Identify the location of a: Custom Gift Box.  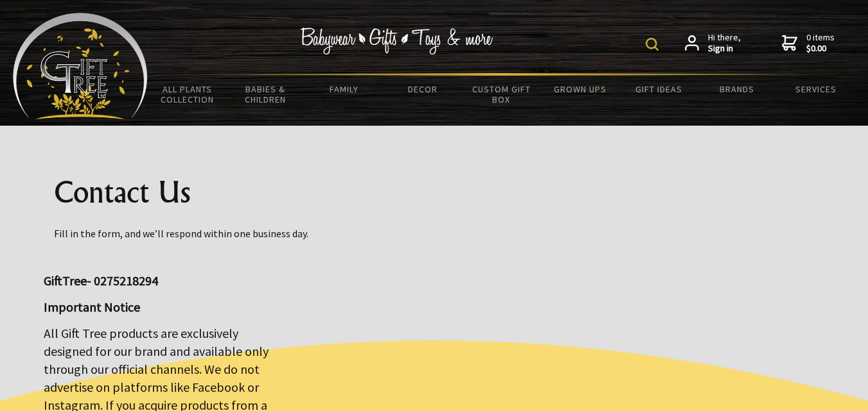
(501, 94).